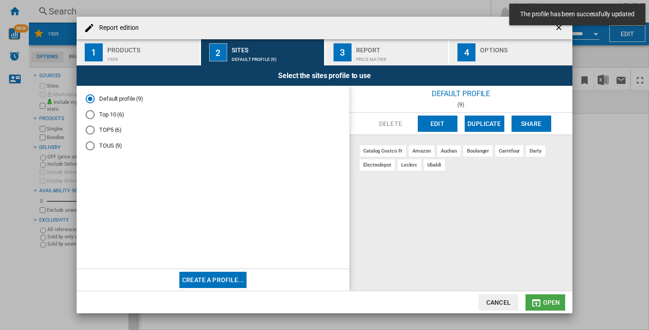 This screenshot has width=649, height=330. What do you see at coordinates (409, 165) in the screenshot?
I see `div: leclerc` at bounding box center [409, 165].